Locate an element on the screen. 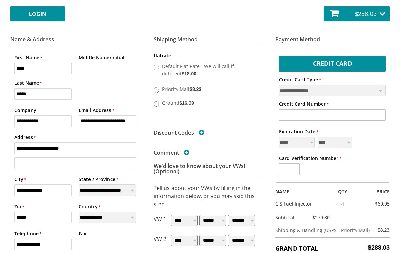  label: Credit Card Type is located at coordinates (300, 79).